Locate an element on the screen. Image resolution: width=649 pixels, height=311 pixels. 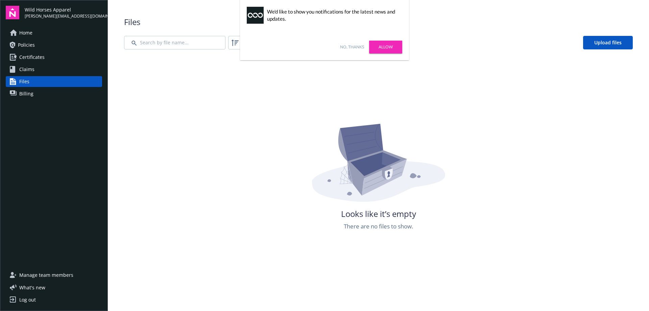
a: Certificates is located at coordinates (54, 57).